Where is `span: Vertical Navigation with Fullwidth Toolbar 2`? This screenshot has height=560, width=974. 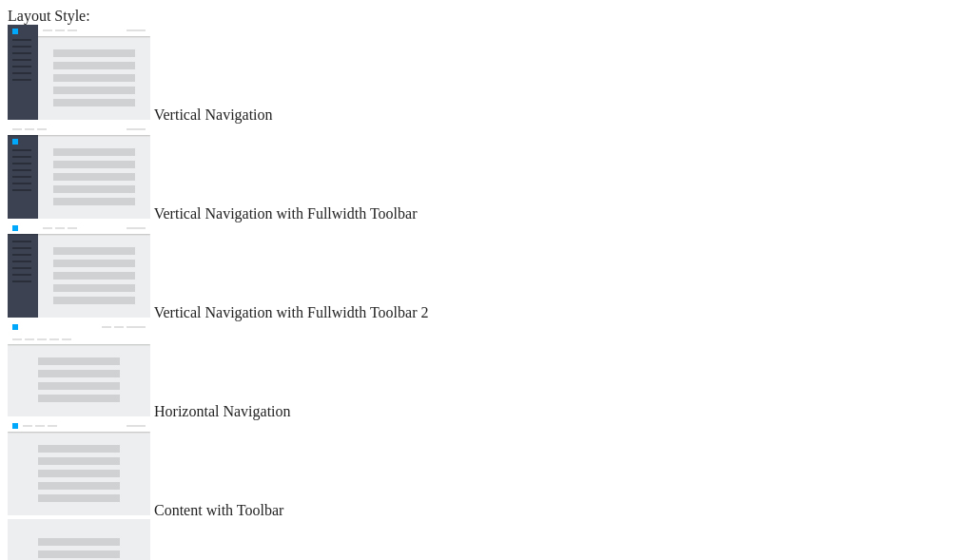
span: Vertical Navigation with Fullwidth Toolbar 2 is located at coordinates (291, 311).